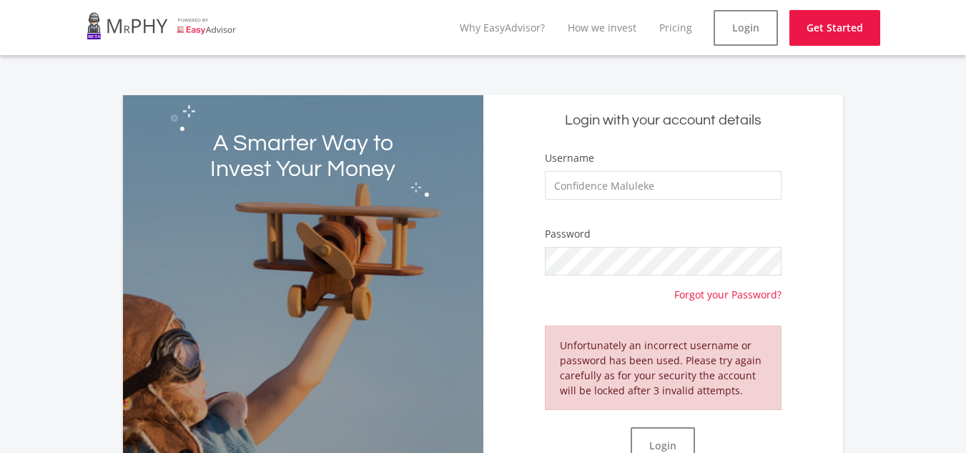 The height and width of the screenshot is (453, 966). Describe the element at coordinates (746, 28) in the screenshot. I see `a: Login` at that location.